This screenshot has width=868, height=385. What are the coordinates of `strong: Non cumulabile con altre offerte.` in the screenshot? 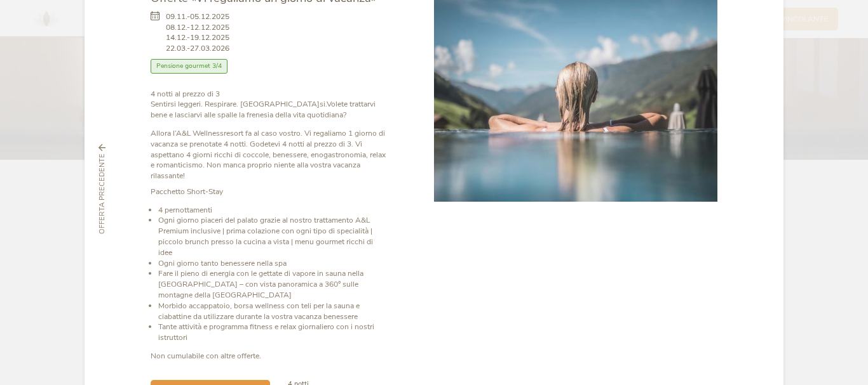 It's located at (206, 356).